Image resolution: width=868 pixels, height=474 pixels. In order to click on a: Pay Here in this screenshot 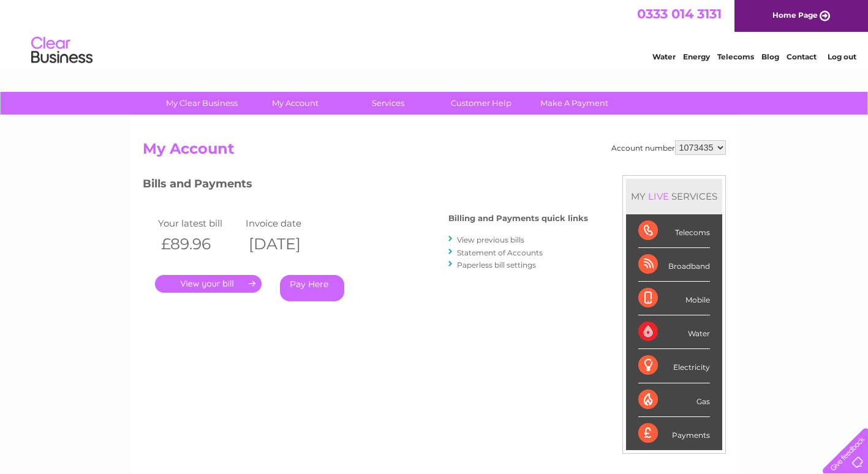, I will do `click(312, 288)`.